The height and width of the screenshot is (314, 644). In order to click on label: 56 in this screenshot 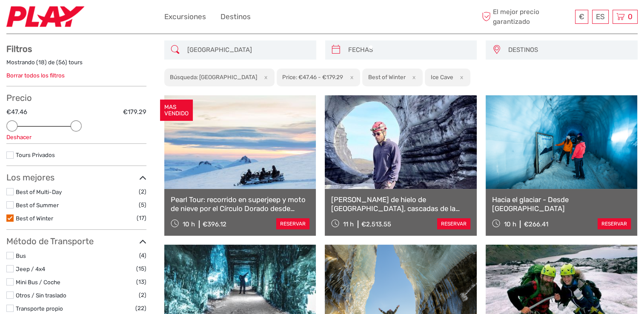, I will do `click(62, 62)`.